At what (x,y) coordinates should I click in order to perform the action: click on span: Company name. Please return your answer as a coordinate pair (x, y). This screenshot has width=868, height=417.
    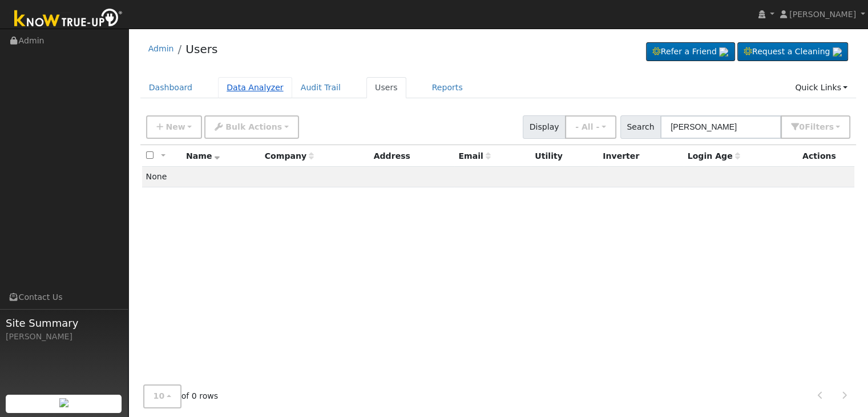
    Looking at the image, I should click on (289, 156).